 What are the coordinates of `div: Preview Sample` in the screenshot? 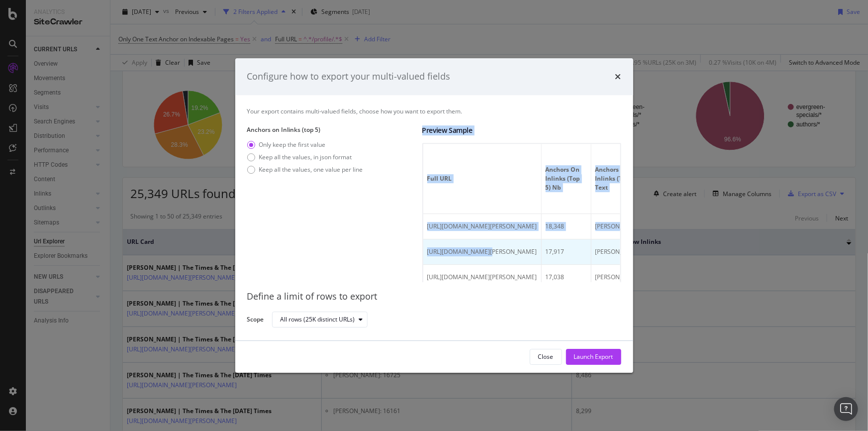 It's located at (521, 130).